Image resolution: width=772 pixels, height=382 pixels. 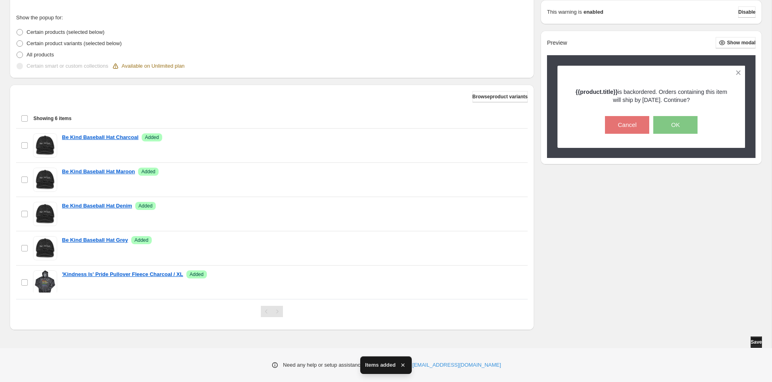 What do you see at coordinates (148, 66) in the screenshot?
I see `div: Available on Unlimited plan` at bounding box center [148, 66].